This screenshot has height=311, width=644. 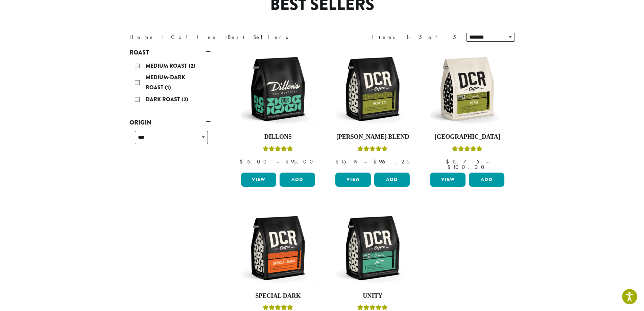 What do you see at coordinates (278, 248) in the screenshot?
I see `img: DCR-12oz-Special-Dark-Stock-scaled.png` at bounding box center [278, 248].